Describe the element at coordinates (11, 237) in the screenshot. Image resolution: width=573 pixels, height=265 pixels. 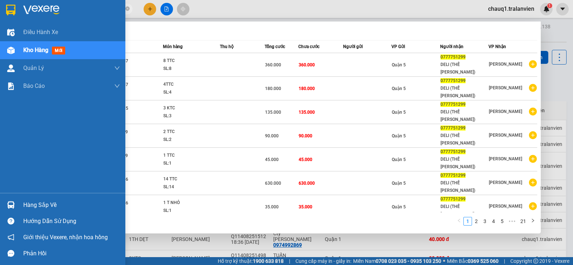
I see `span: notification` at that location.